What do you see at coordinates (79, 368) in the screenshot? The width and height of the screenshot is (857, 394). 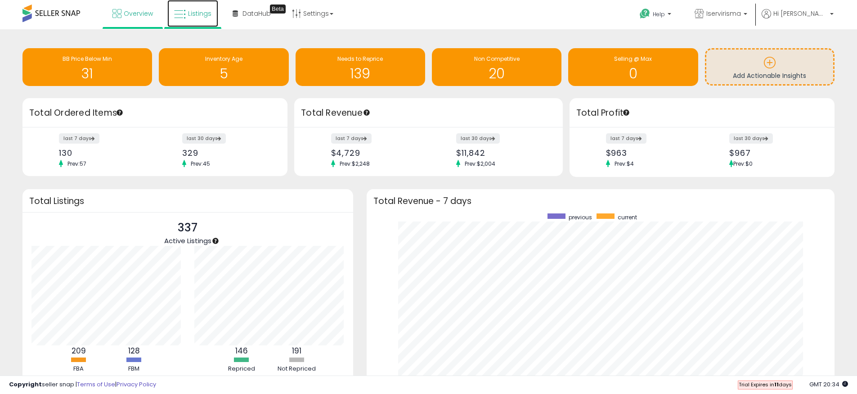 I see `div: FBA` at bounding box center [79, 368].